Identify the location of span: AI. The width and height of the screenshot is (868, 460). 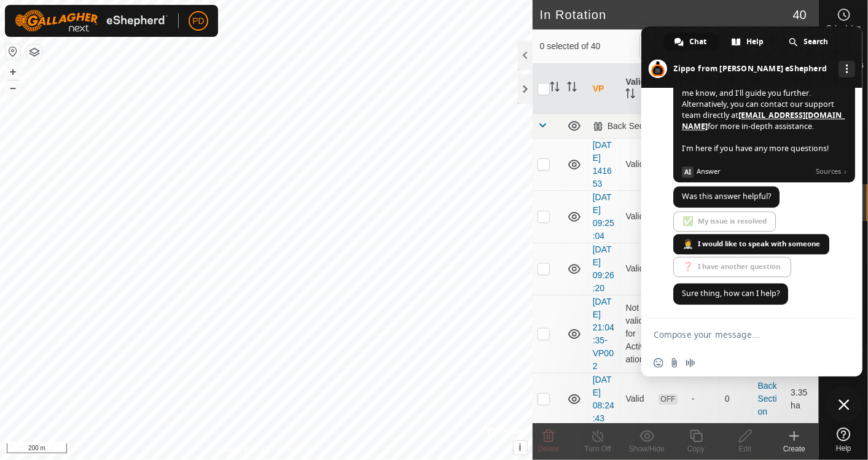
(688, 172).